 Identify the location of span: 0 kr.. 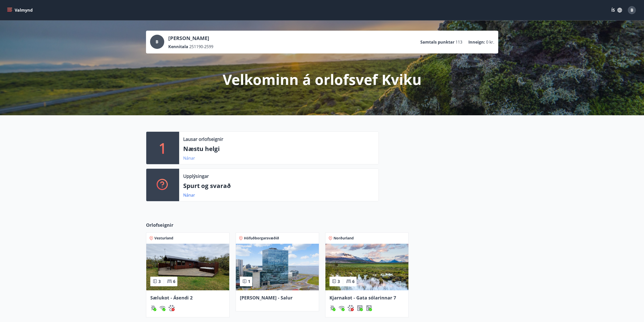
(490, 42).